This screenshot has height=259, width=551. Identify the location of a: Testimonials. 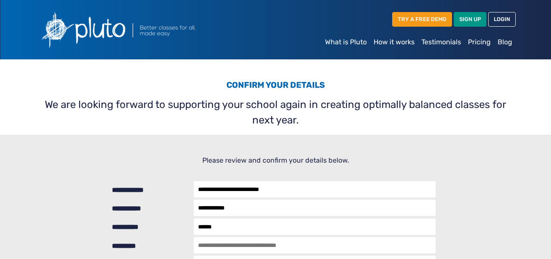
(441, 42).